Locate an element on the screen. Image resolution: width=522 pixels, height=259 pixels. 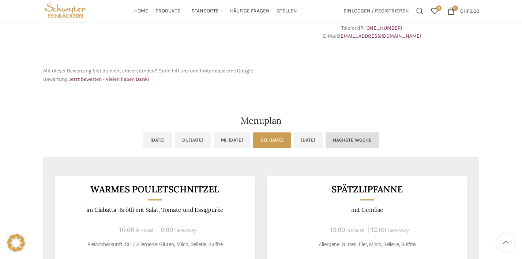
h2: Menuplan is located at coordinates (261, 121).